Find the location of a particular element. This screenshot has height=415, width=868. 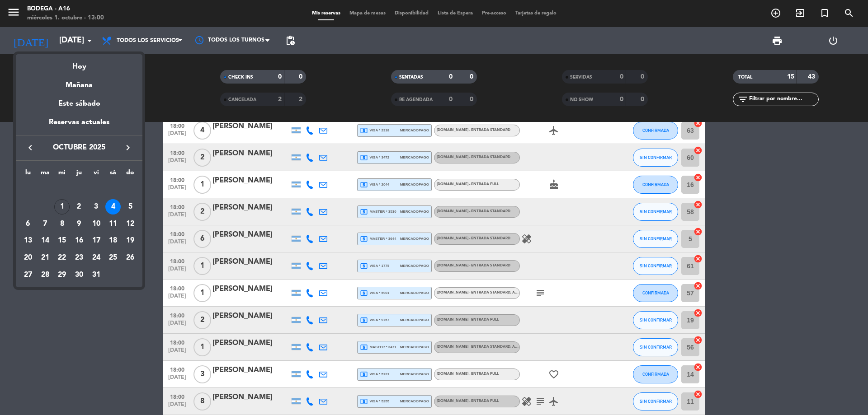

div: 27 is located at coordinates (28, 275).